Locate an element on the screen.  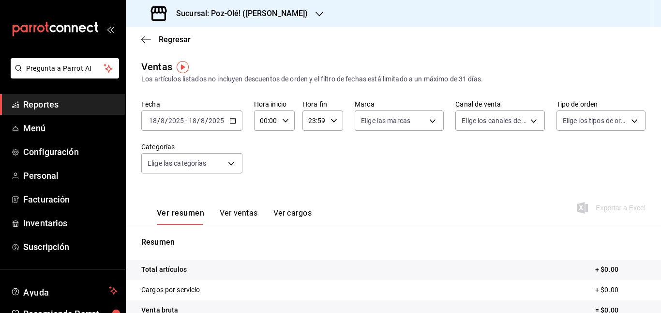
span: Configuración is located at coordinates (70, 151).